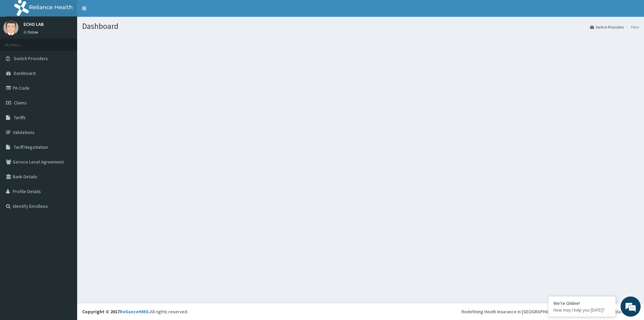 Image resolution: width=644 pixels, height=320 pixels. Describe the element at coordinates (31, 58) in the screenshot. I see `span: Switch Providers` at that location.